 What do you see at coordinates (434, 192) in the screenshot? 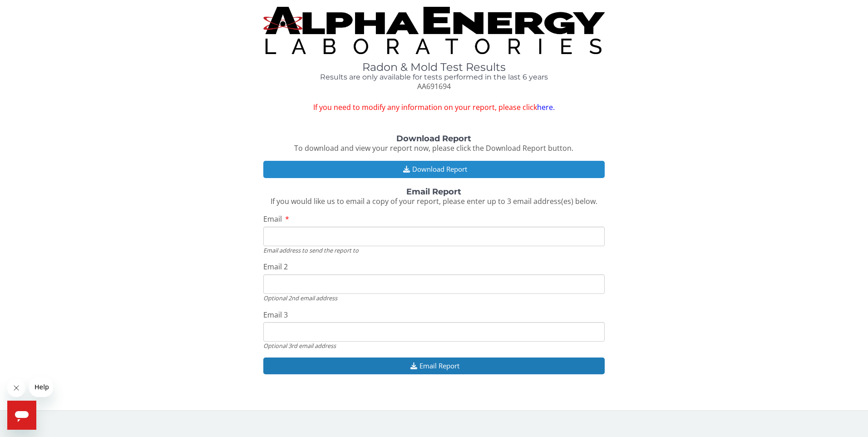
I see `strong: Email Report` at bounding box center [434, 192].